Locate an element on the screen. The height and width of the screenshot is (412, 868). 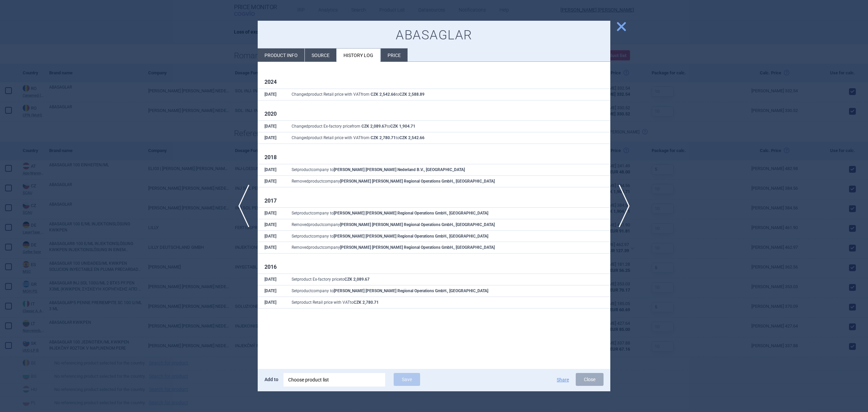
span: Set product Ex-factory price to is located at coordinates (330, 279).